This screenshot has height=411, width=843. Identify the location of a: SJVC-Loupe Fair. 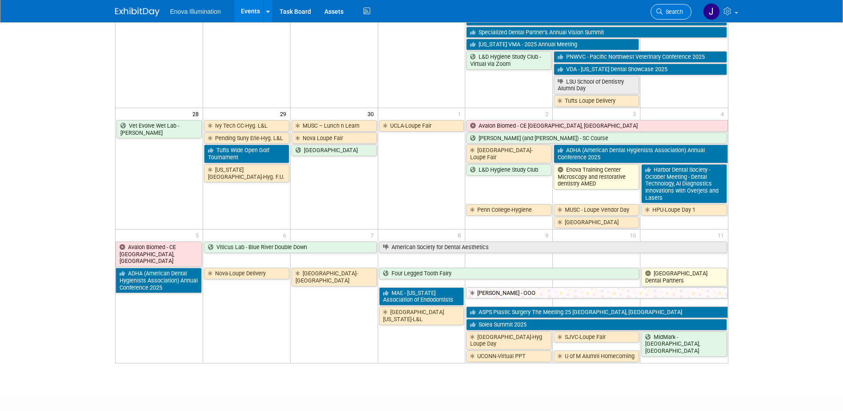
(596, 337).